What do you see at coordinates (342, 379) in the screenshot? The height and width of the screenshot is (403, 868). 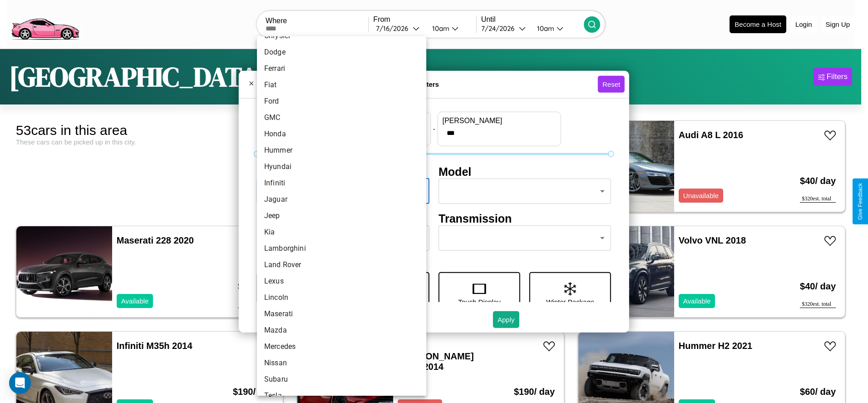 I see `li: Subaru` at bounding box center [342, 379].